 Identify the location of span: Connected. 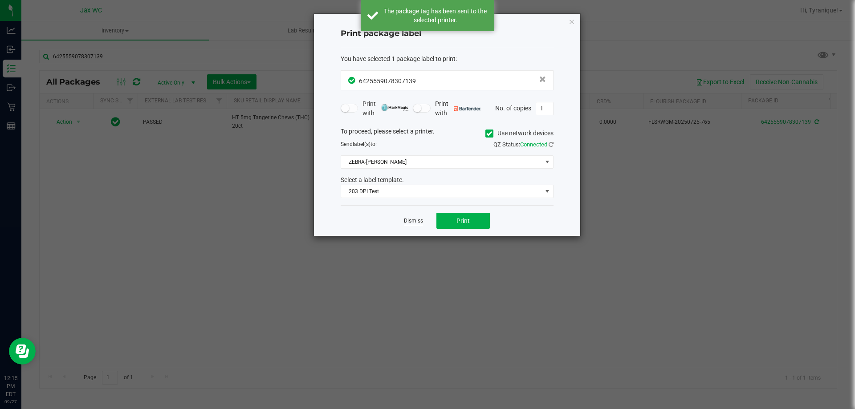
(533, 144).